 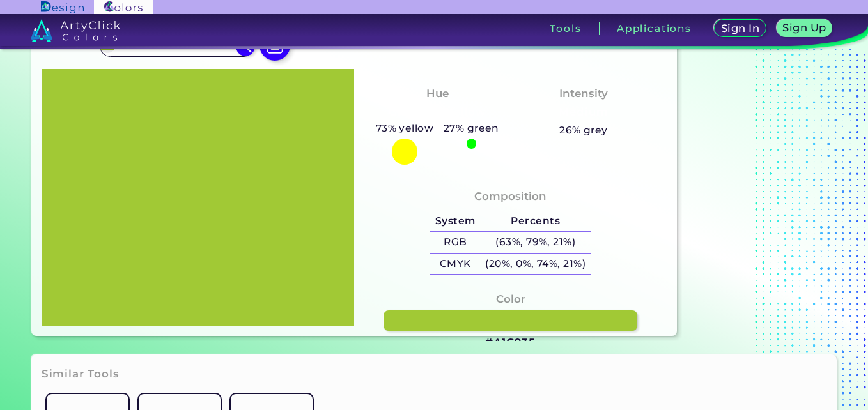 What do you see at coordinates (536, 242) in the screenshot?
I see `h5: (63%, 79%, 21%)` at bounding box center [536, 242].